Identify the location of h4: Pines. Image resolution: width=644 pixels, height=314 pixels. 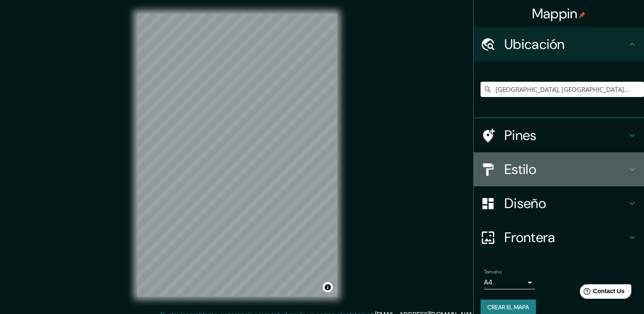
(566, 135).